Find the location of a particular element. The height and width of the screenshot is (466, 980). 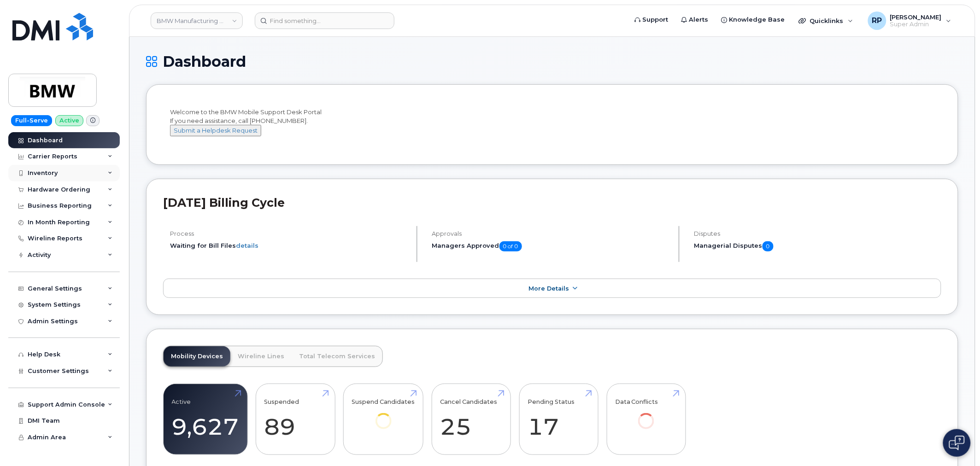

h1: Dashboard is located at coordinates (552, 61).